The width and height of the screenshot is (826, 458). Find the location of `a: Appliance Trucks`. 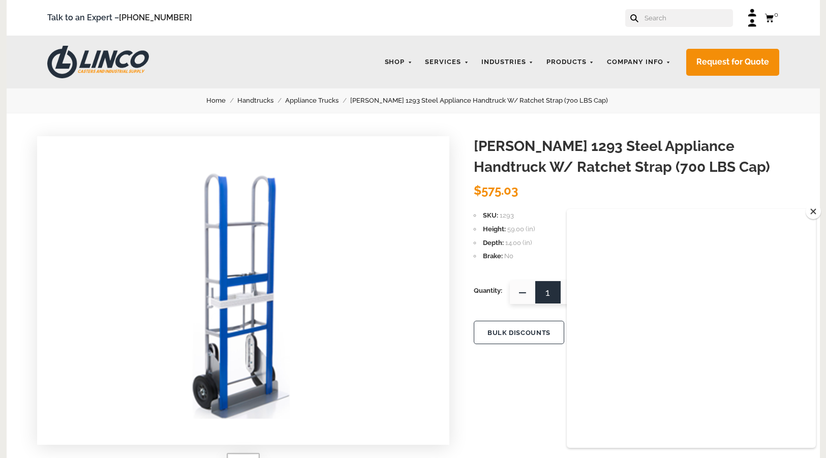

a: Appliance Trucks is located at coordinates (318, 101).